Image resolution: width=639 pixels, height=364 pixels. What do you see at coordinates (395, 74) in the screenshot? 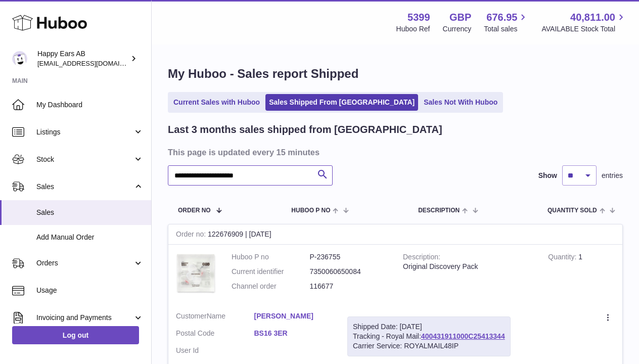
I see `h1: My Huboo - Sales report Shipped` at bounding box center [395, 74].